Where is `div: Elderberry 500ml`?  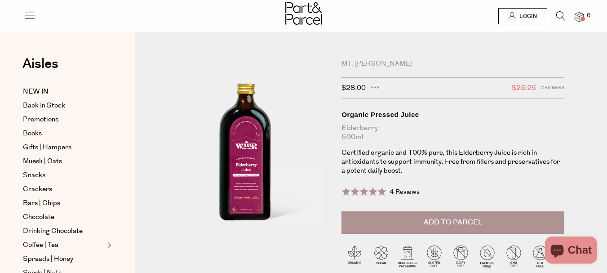
div: Elderberry 500ml is located at coordinates (453, 133).